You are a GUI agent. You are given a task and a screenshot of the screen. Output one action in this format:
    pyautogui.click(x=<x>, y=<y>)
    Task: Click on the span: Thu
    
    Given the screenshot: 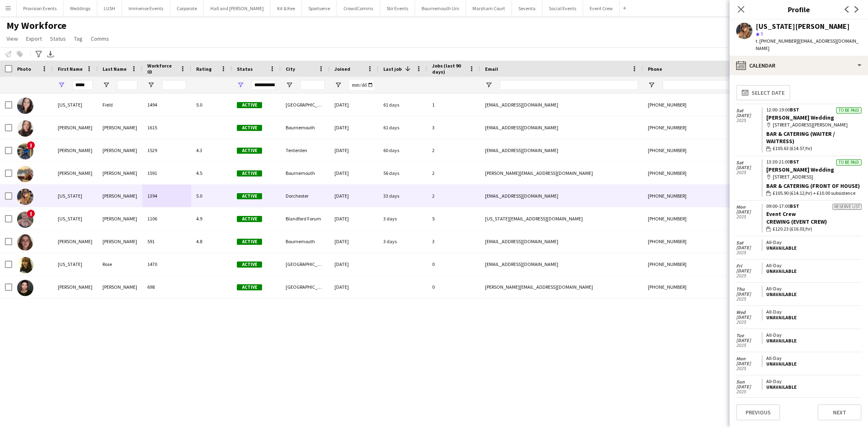 What is the action you would take?
    pyautogui.click(x=749, y=289)
    